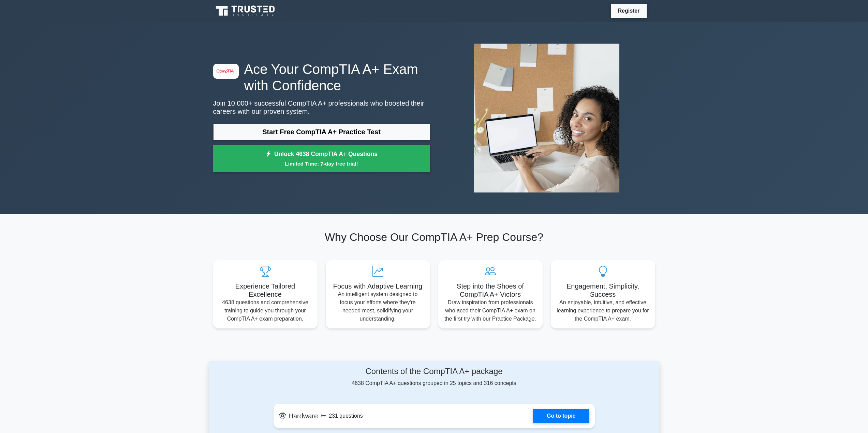 This screenshot has width=868, height=433. What do you see at coordinates (434, 237) in the screenshot?
I see `h2: Why Choose Our CompTIA A+ Prep Course?` at bounding box center [434, 237].